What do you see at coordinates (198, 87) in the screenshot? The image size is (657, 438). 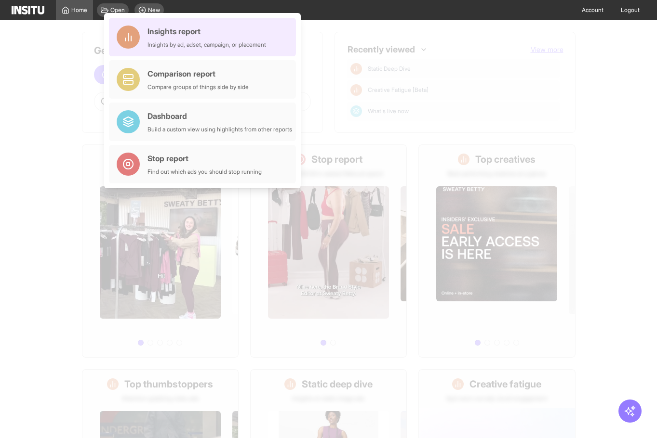 I see `div: Compare groups of things side by side` at bounding box center [198, 87].